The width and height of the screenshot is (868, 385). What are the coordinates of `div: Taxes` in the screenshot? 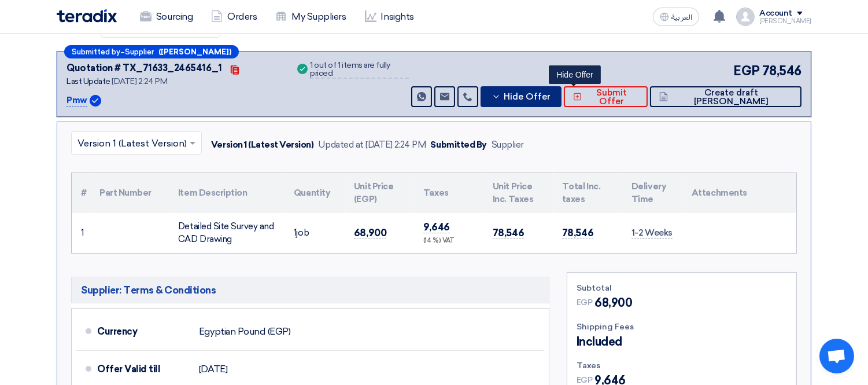 It's located at (682, 365).